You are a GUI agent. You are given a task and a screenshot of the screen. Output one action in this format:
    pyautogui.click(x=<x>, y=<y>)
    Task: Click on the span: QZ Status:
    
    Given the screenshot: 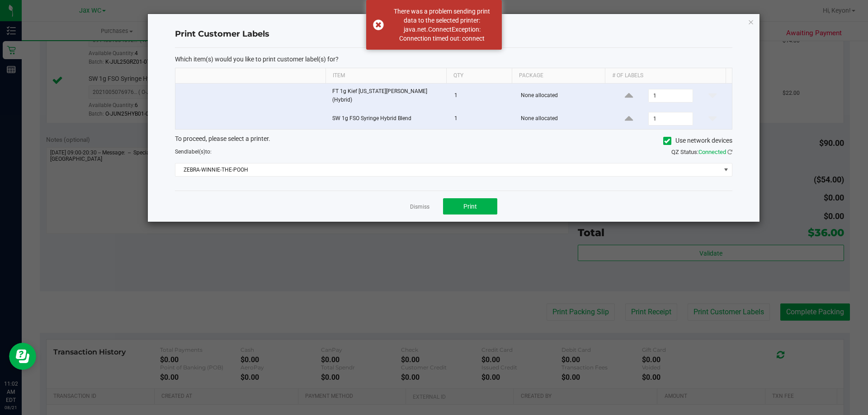 What is the action you would take?
    pyautogui.click(x=702, y=152)
    